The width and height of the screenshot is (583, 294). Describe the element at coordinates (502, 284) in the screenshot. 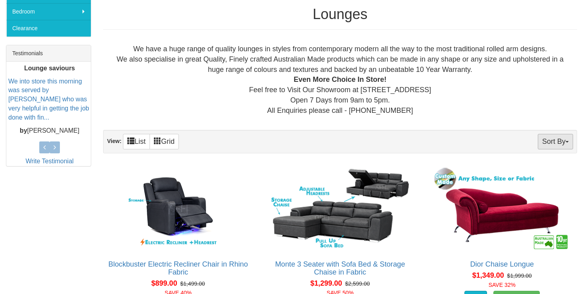

I see `font: SAVE 32%` at that location.